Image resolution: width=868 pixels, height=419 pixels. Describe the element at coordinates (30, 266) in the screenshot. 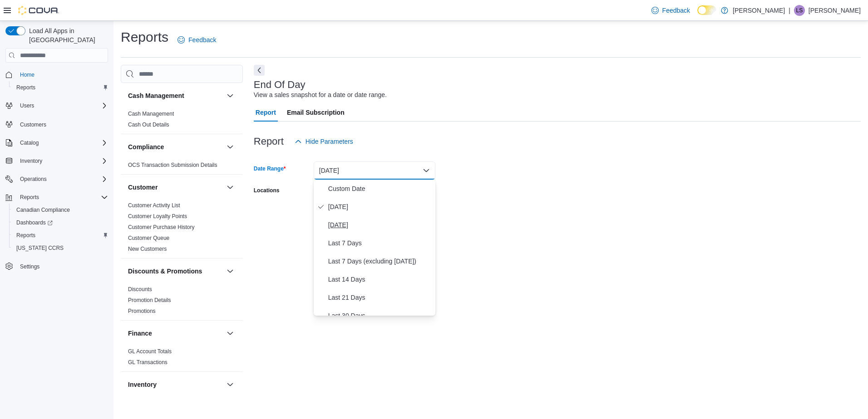

I see `a: Settings` at that location.